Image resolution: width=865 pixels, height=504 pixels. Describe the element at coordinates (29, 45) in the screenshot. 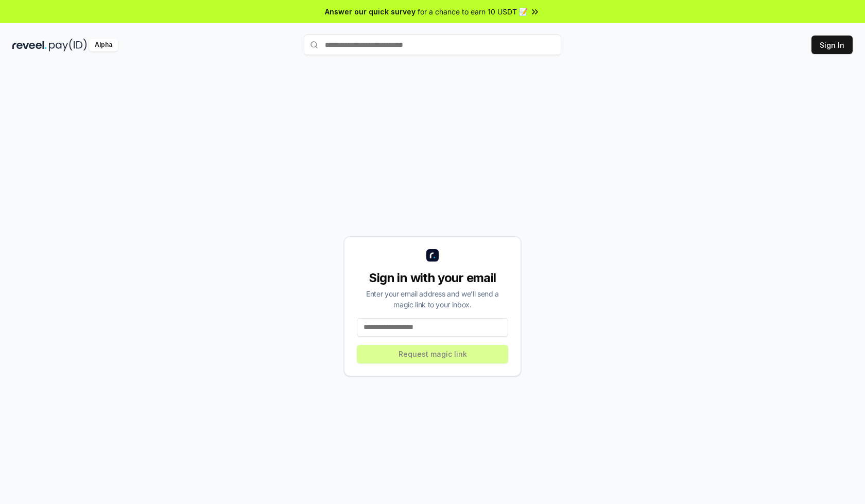

I see `img: reveel_dark` at that location.